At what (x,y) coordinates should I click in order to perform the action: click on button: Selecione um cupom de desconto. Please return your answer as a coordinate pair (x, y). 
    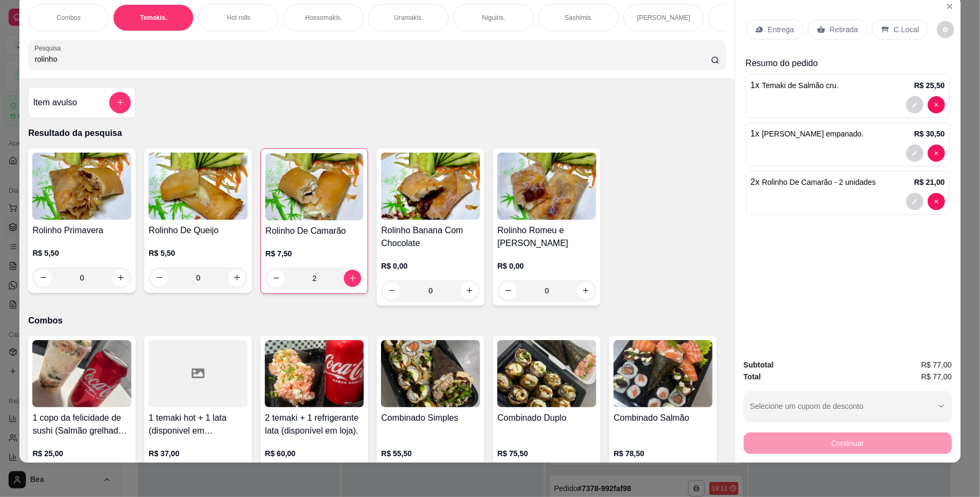
    Looking at the image, I should click on (848, 406).